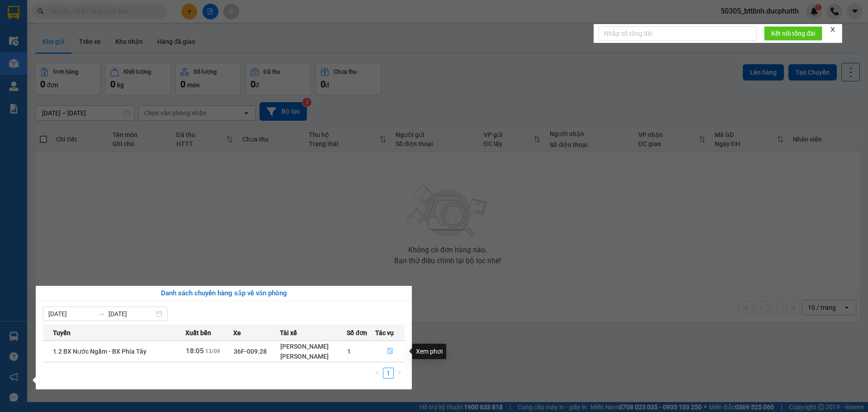 This screenshot has height=412, width=868. What do you see at coordinates (288, 333) in the screenshot?
I see `span: Tài xế` at bounding box center [288, 333].